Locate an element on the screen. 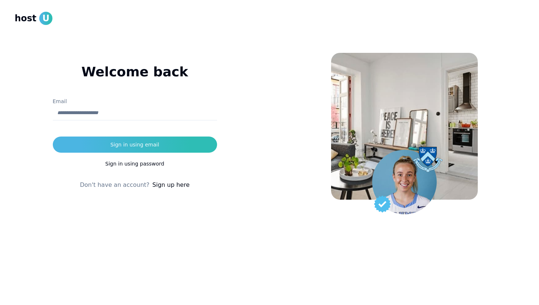 The image size is (539, 305). h1: Welcome back is located at coordinates (135, 72).